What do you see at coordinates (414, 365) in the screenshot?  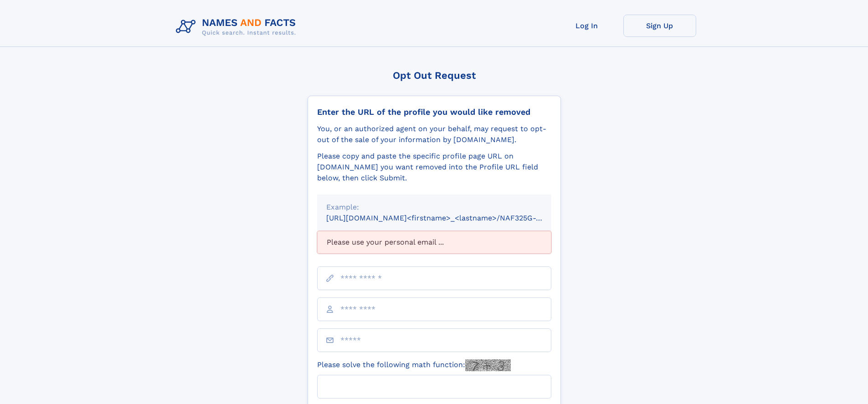 I see `label: Please solve the following math function:` at bounding box center [414, 365].